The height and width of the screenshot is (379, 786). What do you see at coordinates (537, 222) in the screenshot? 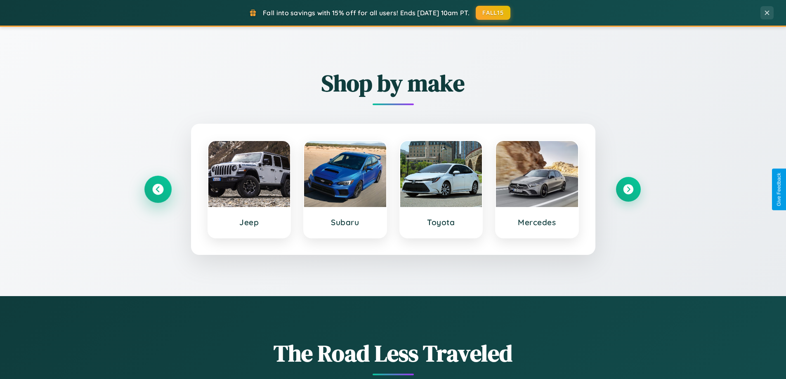
I see `h3: Mercedes` at bounding box center [537, 222].